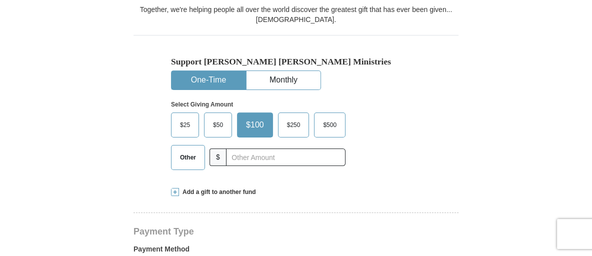 The height and width of the screenshot is (256, 592). Describe the element at coordinates (202, 104) in the screenshot. I see `strong: Select Giving Amount` at that location.